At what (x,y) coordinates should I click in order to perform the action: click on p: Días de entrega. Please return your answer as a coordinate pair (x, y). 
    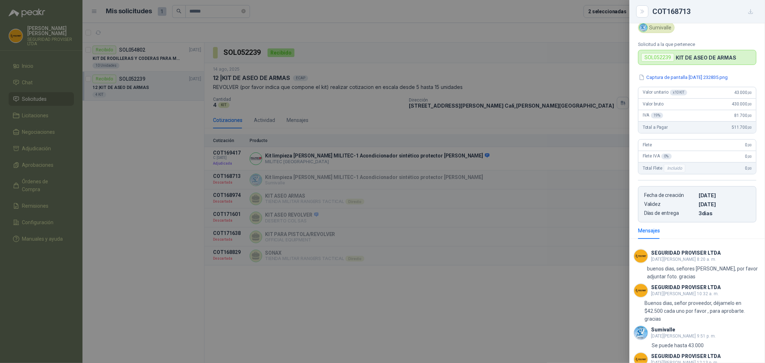
    Looking at the image, I should click on (670, 213).